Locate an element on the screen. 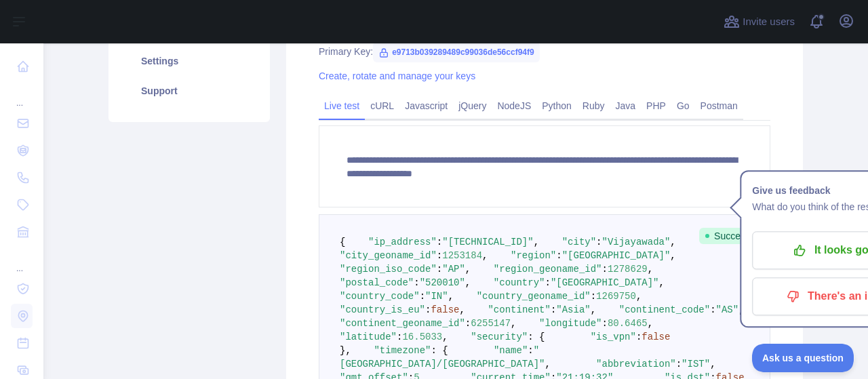 The width and height of the screenshot is (868, 379). span: "region_geoname_id" is located at coordinates (548, 269).